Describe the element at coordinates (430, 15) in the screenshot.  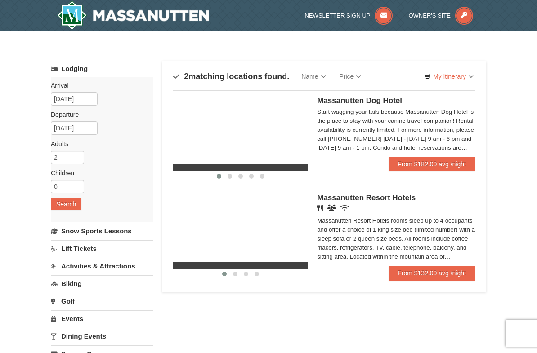
I see `span: Owner's Site` at that location.